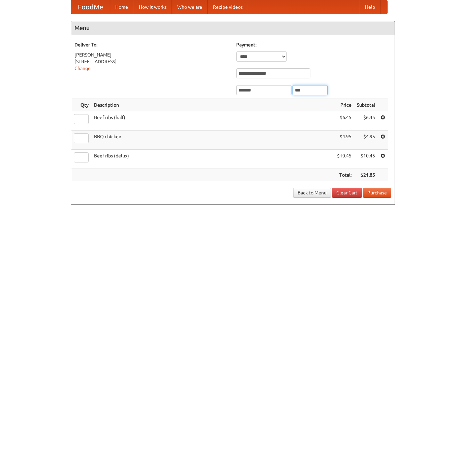 The height and width of the screenshot is (476, 458). Describe the element at coordinates (377, 193) in the screenshot. I see `button: Purchase` at that location.